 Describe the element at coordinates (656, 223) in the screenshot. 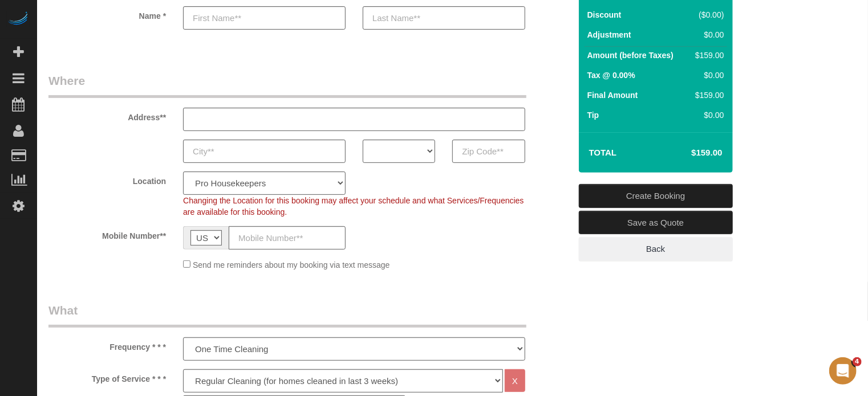

I see `a: Save as Quote` at that location.